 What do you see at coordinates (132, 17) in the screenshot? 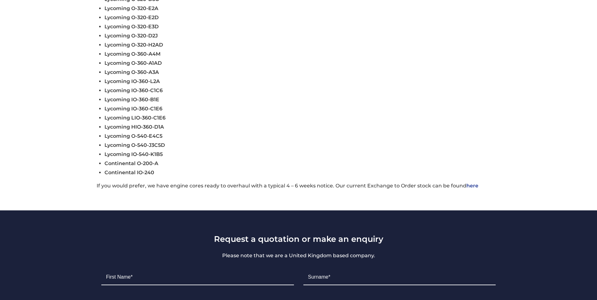
I see `span: Lycoming O-320-E2D` at bounding box center [132, 17].